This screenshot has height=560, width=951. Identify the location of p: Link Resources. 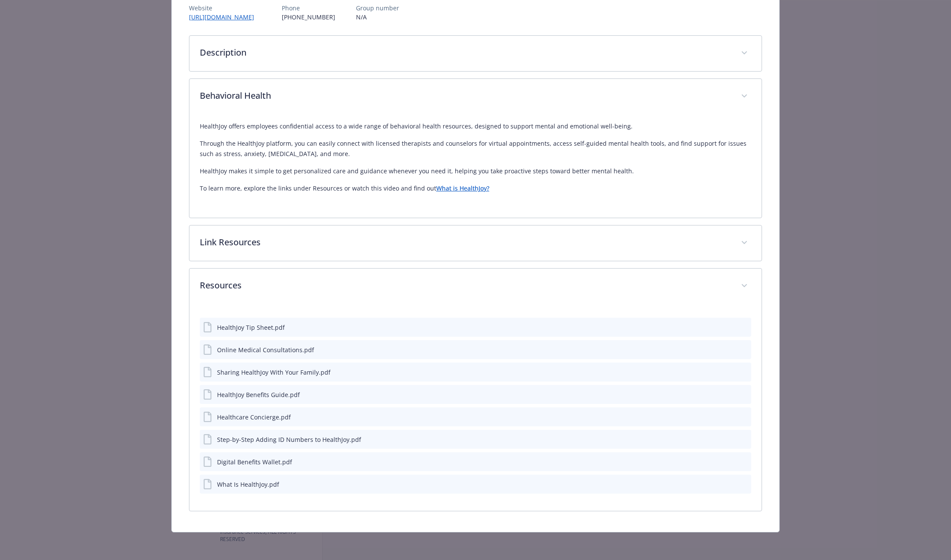
(465, 242).